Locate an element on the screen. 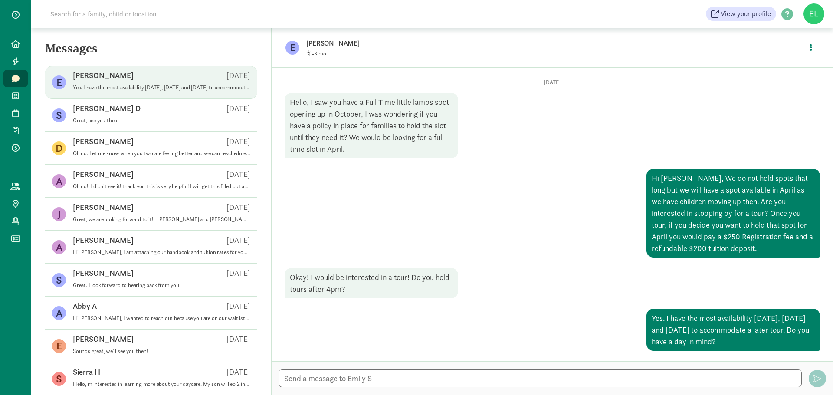 The width and height of the screenshot is (833, 395). p: Oh no. Let me know when you two are feeling better and we can reschedule the tour. is located at coordinates (161, 154).